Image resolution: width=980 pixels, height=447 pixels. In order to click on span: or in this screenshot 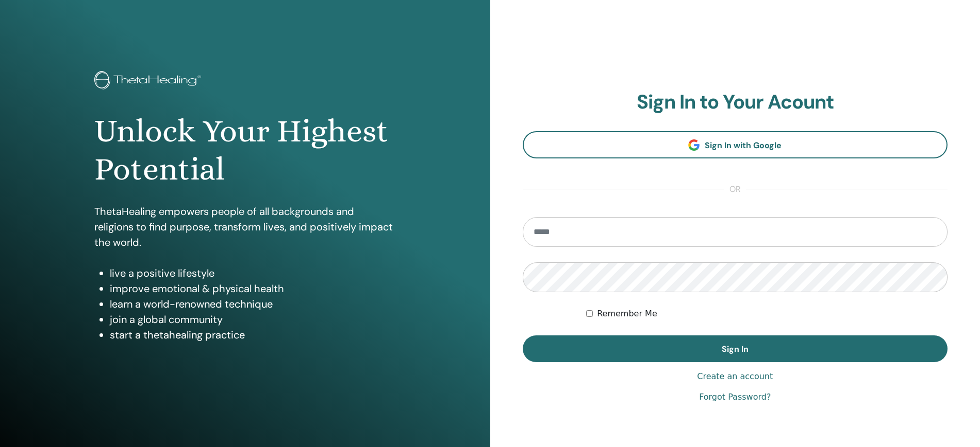, I will do `click(735, 190)`.